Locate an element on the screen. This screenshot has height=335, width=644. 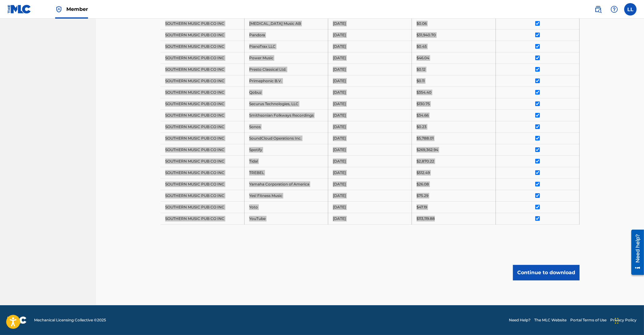
p: $130.75 is located at coordinates (423, 104).